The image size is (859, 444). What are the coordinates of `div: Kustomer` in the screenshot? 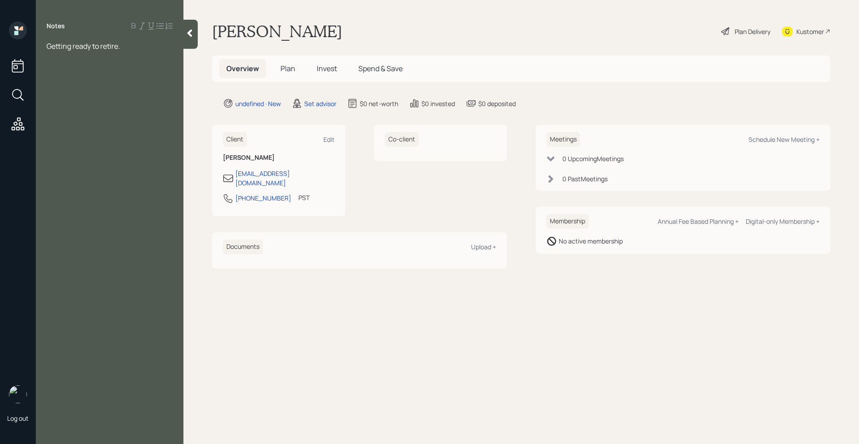 It's located at (810, 31).